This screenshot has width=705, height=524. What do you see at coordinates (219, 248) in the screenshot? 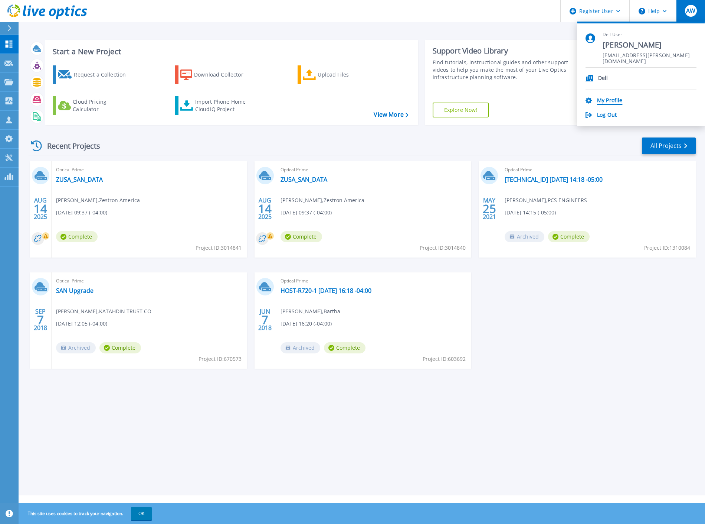
I see `span: Project ID: 3014841` at bounding box center [219, 248].